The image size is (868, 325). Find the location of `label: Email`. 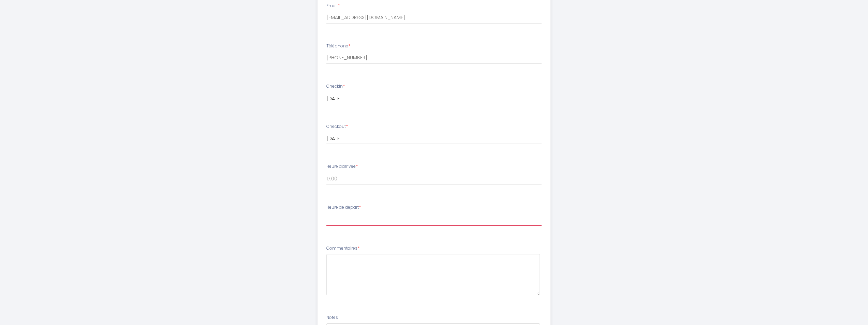

label: Email is located at coordinates (333, 6).